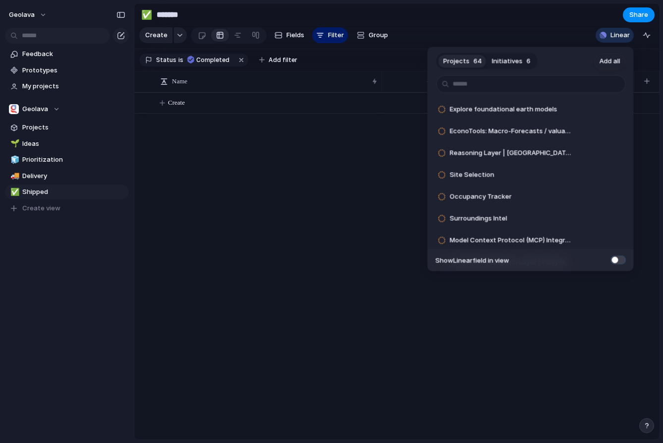 This screenshot has height=443, width=663. I want to click on span: Model Context Protocol (MCP) Integration, so click(512, 240).